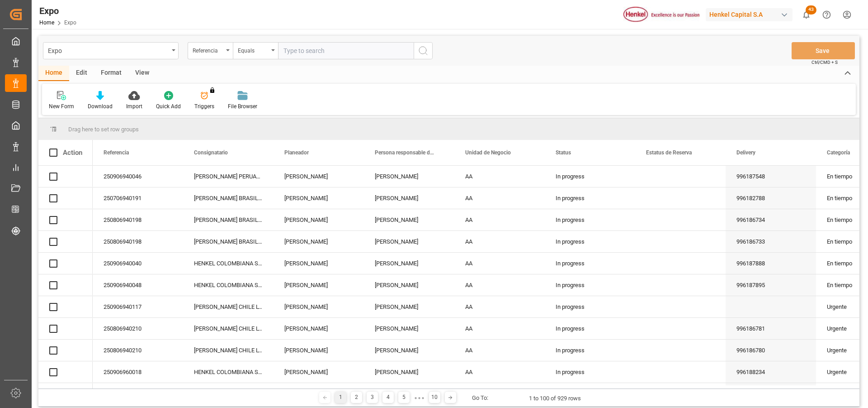 This screenshot has width=868, height=408. I want to click on input: Type to search, so click(346, 51).